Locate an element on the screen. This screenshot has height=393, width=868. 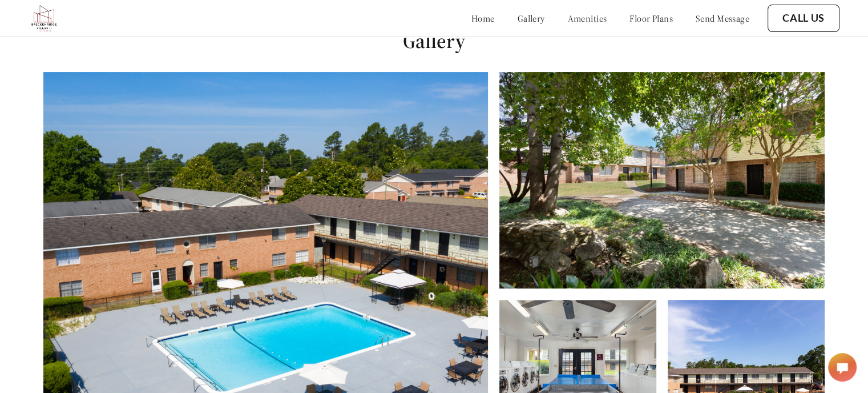
a: Call Us is located at coordinates (804, 18).